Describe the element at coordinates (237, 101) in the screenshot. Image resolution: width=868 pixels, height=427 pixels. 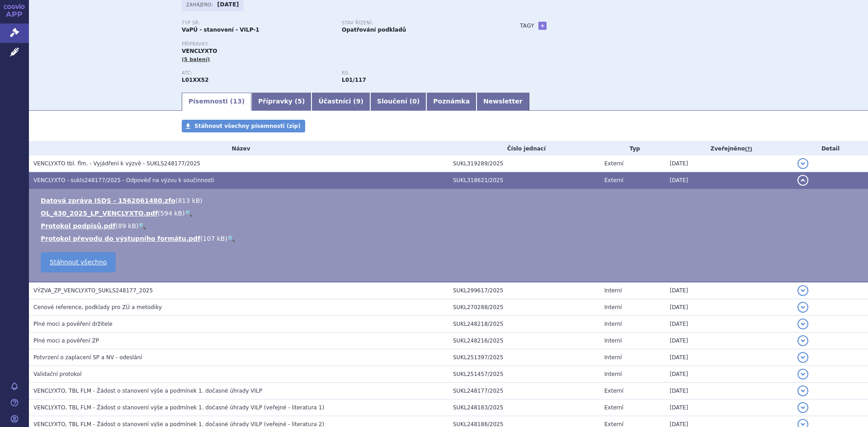
I see `span: 13` at that location.